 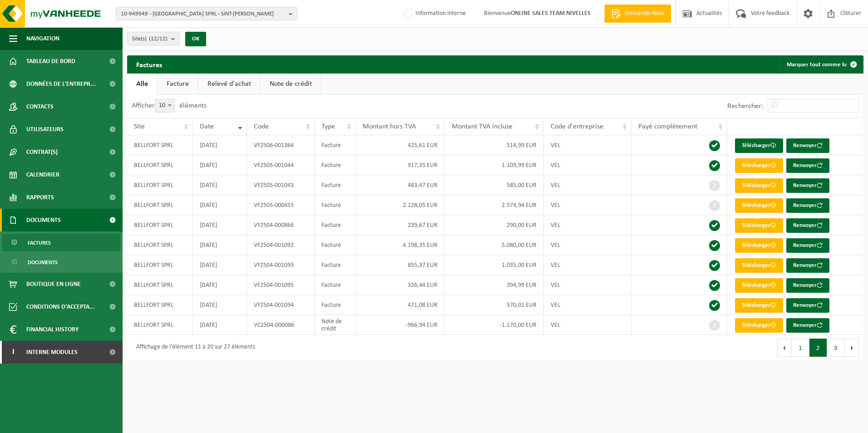 What do you see at coordinates (281, 265) in the screenshot?
I see `td: VF2504-001093` at bounding box center [281, 265].